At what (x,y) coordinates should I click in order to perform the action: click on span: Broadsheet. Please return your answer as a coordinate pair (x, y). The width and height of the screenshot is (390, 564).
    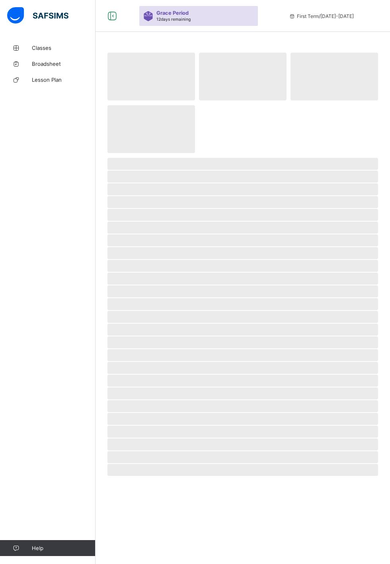
    Looking at the image, I should click on (64, 64).